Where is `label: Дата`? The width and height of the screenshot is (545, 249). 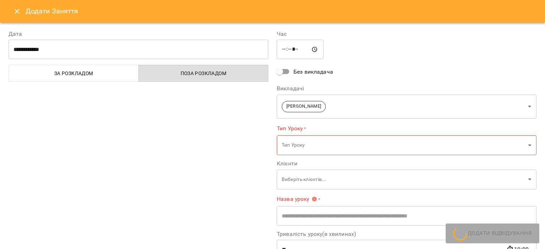
label: Дата is located at coordinates (138, 34).